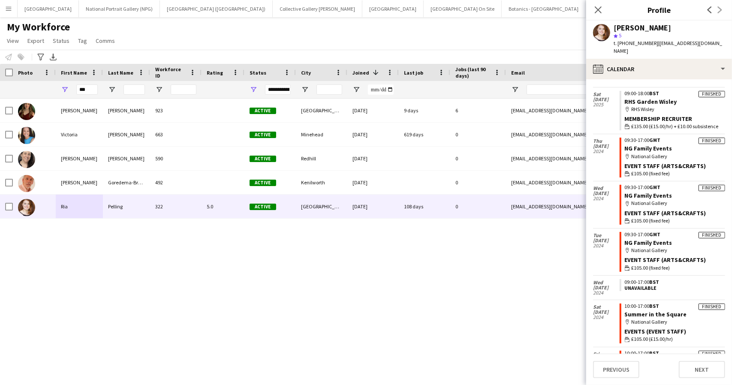 The height and width of the screenshot is (385, 732). I want to click on span: Email, so click(518, 73).